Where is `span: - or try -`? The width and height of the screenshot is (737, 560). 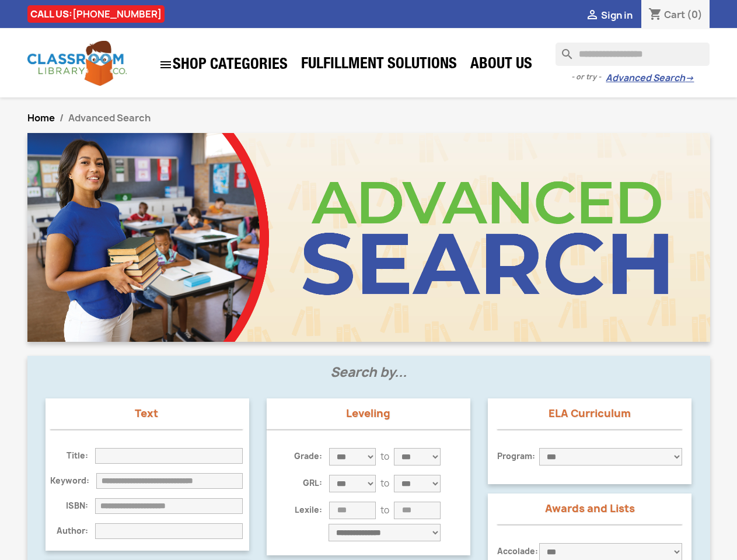
span: - or try - is located at coordinates (588, 77).